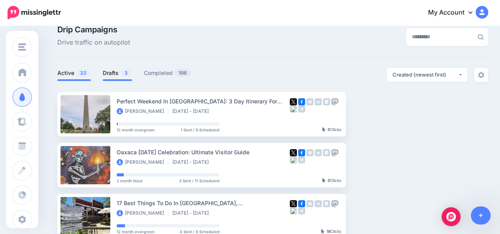  Describe the element at coordinates (182, 73) in the screenshot. I see `span: 106` at that location.